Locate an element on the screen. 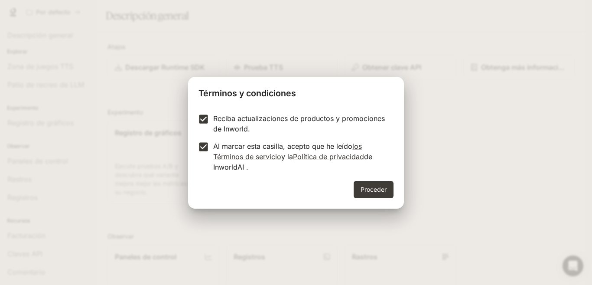 This screenshot has width=592, height=285. button: Proceder is located at coordinates (374, 190).